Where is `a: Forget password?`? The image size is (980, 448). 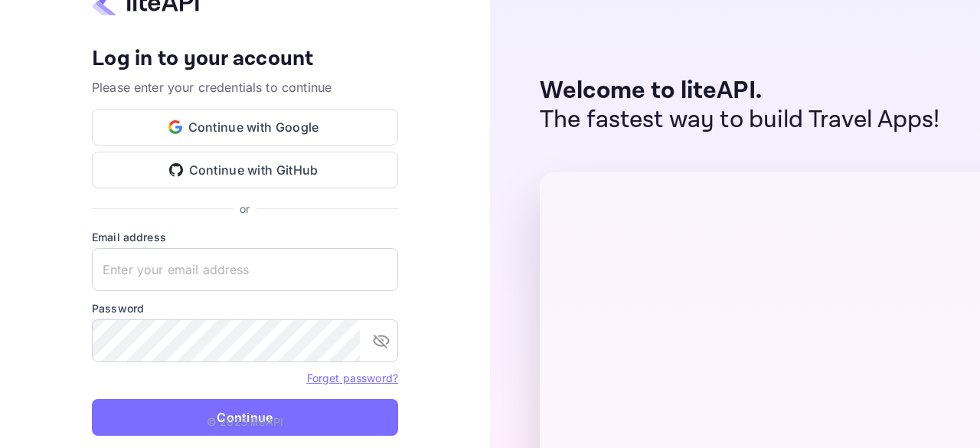 a: Forget password? is located at coordinates (352, 378).